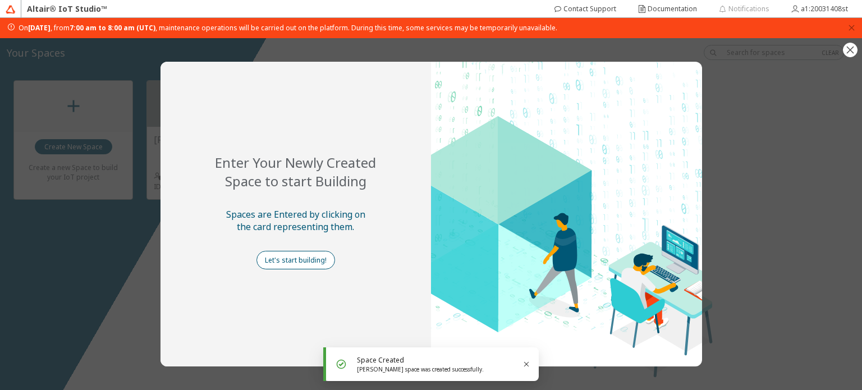 This screenshot has width=862, height=390. What do you see at coordinates (851, 28) in the screenshot?
I see `button: close` at bounding box center [851, 28].